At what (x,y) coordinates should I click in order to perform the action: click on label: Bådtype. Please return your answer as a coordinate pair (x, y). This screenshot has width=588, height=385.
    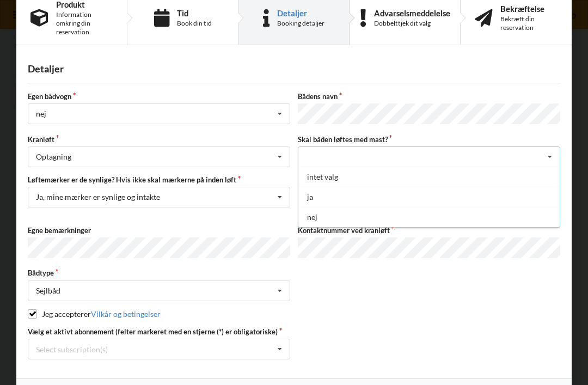
    Looking at the image, I should click on (159, 272).